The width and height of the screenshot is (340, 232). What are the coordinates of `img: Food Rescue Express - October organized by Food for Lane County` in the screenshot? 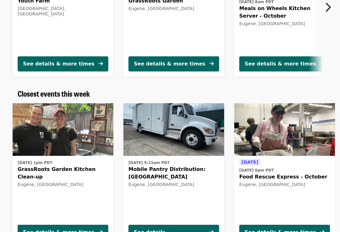 It's located at (285, 130).